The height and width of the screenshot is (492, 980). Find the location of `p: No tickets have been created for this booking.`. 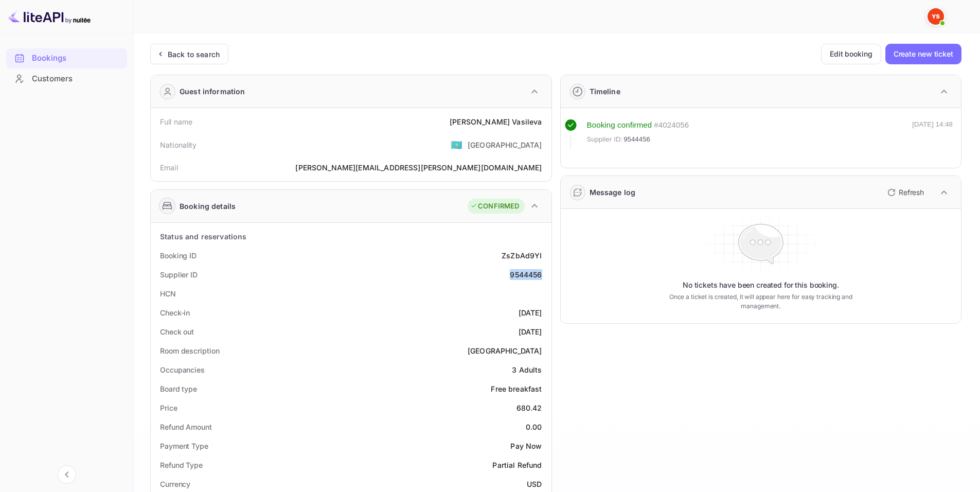

p: No tickets have been created for this booking. is located at coordinates (761, 285).